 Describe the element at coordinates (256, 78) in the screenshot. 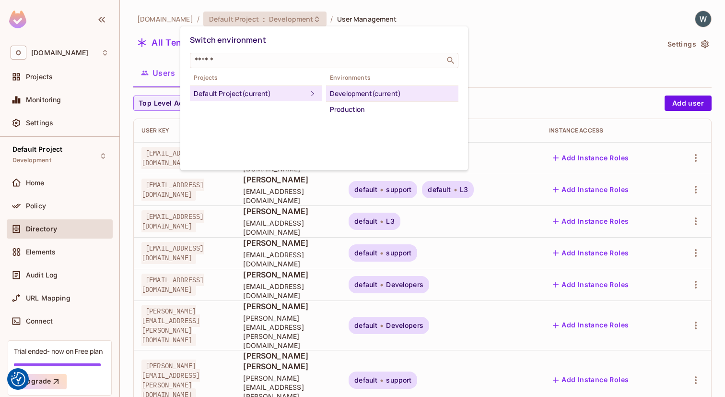

I see `span: Projects` at that location.